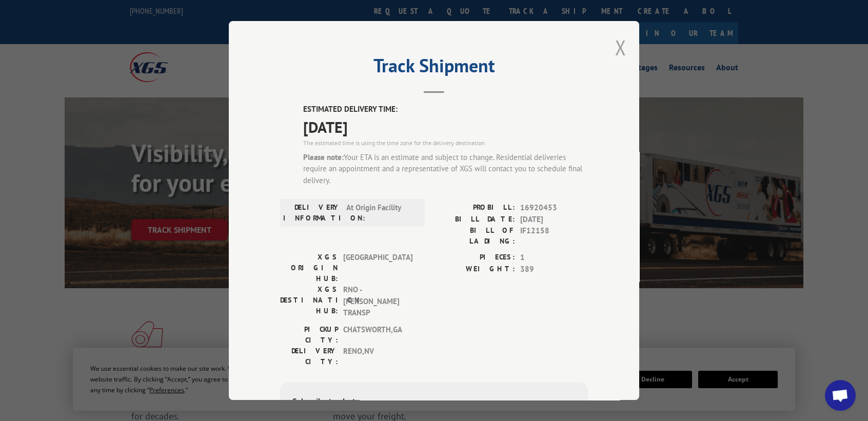 This screenshot has width=868, height=421. I want to click on a: Open chat, so click(840, 395).